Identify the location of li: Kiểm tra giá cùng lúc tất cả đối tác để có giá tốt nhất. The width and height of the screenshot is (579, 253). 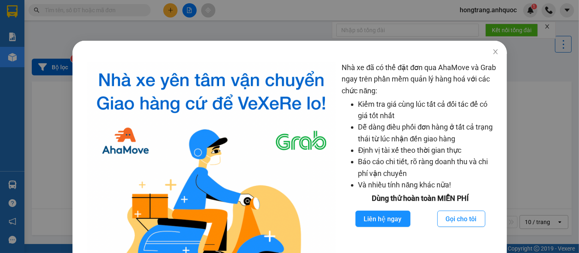
(428, 110).